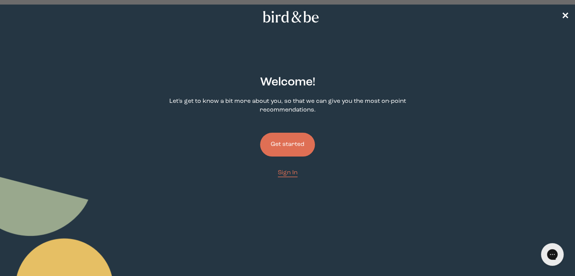 This screenshot has width=575, height=276. I want to click on button: Gorgias live chat, so click(15, 14).